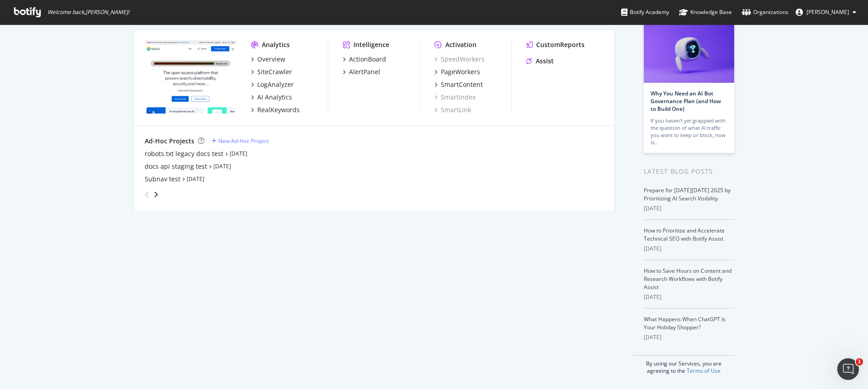  I want to click on a: SiteCrawler, so click(271, 72).